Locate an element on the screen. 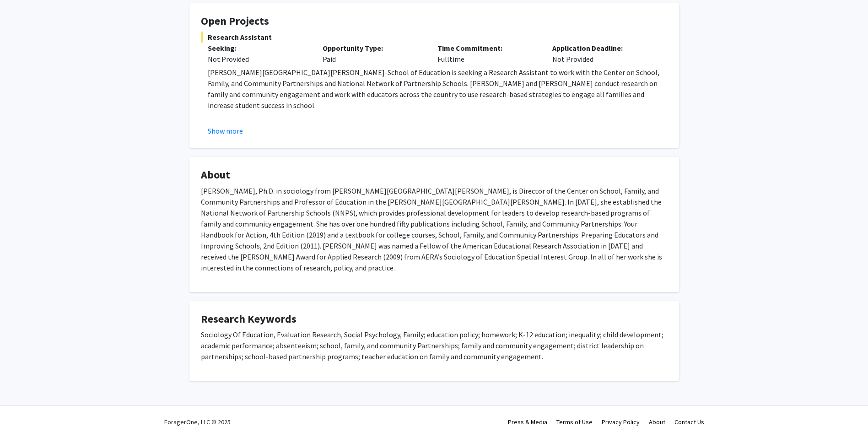 Image resolution: width=868 pixels, height=427 pixels. a: Privacy Policy is located at coordinates (621, 422).